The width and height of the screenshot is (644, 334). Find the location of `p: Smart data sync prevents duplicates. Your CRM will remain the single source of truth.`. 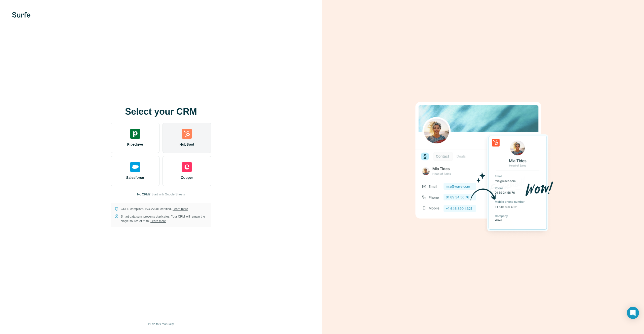

p: Smart data sync prevents duplicates. Your CRM will remain the single source of truth. is located at coordinates (164, 219).